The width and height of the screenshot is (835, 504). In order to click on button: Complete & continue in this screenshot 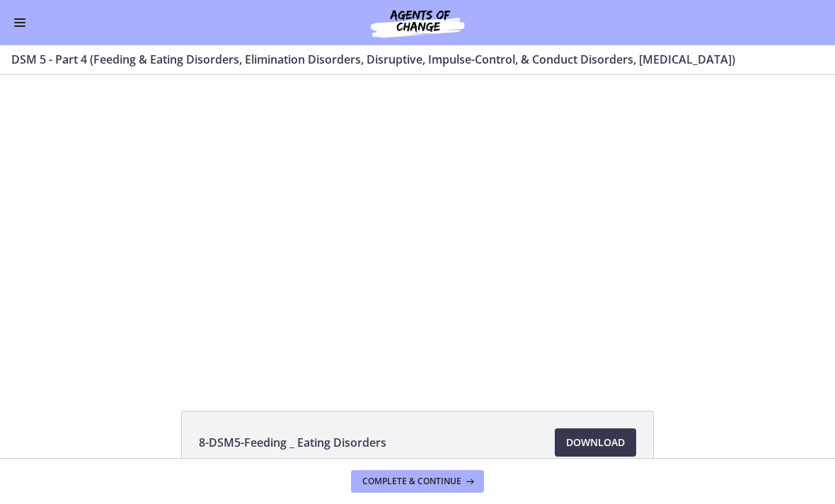, I will do `click(417, 481)`.